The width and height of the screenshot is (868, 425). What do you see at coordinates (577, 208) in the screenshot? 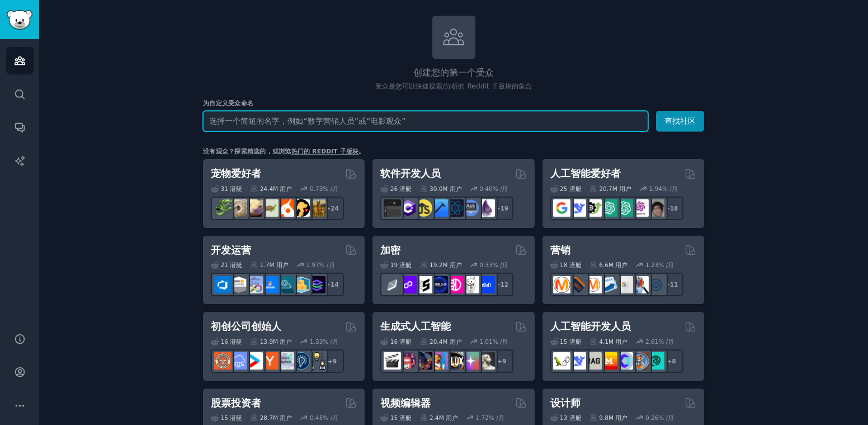
I see `img: 深度搜索` at bounding box center [577, 208].